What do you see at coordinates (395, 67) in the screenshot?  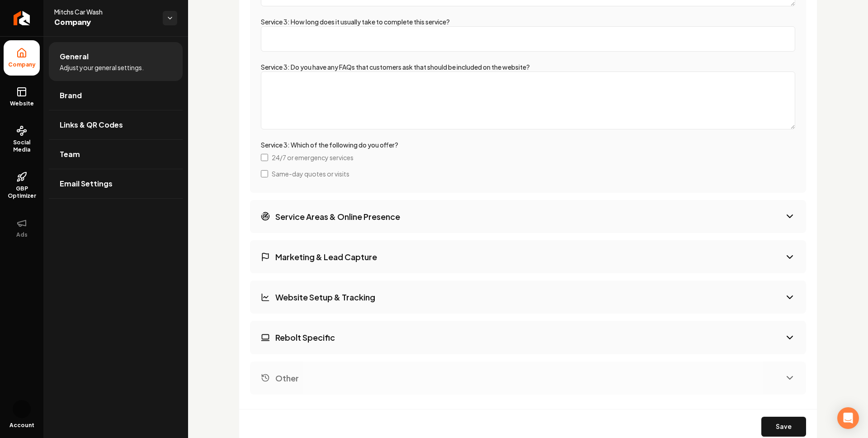 I see `label: Service 3: Do you have any FAQs that customers ask that should be included on the website?` at bounding box center [395, 67].